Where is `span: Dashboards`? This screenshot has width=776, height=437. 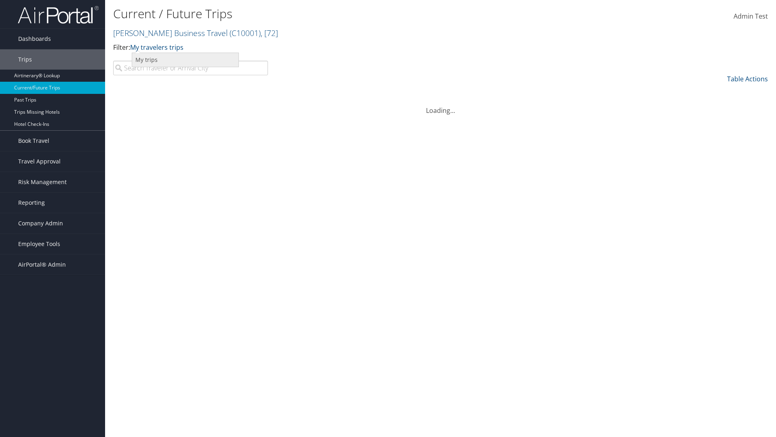 span: Dashboards is located at coordinates (34, 39).